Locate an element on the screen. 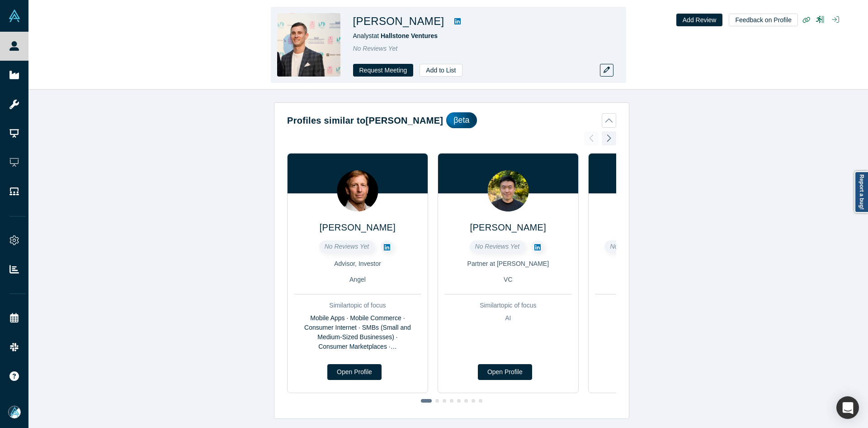 The width and height of the screenshot is (868, 428). span: Analyst at is located at coordinates (395, 36).